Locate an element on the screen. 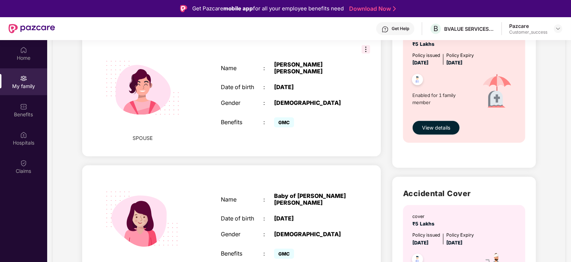 The height and width of the screenshot is (262, 571). div: Pazcare is located at coordinates (528, 26).